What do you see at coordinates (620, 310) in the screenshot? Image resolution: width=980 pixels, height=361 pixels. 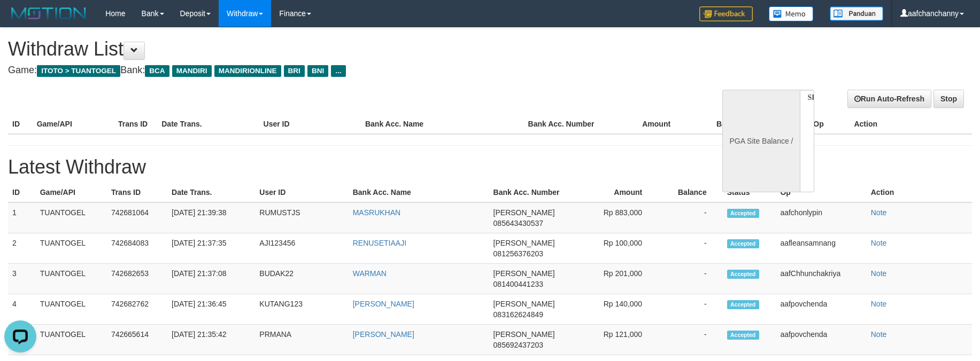 I see `td: Rp 140,000` at bounding box center [620, 310].